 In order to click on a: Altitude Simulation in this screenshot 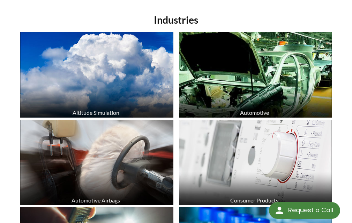, I will do `click(97, 76)`.